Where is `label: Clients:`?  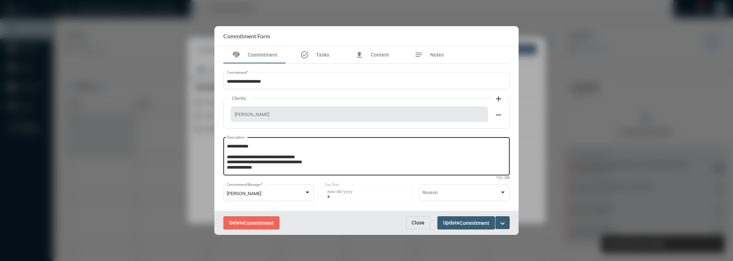
label: Clients: is located at coordinates (239, 98).